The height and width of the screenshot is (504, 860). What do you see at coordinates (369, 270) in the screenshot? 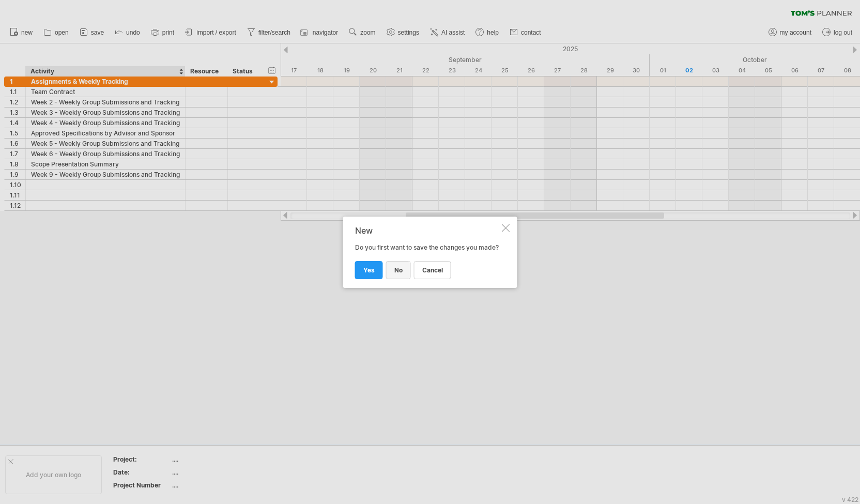
I see `span: yes` at bounding box center [369, 270].